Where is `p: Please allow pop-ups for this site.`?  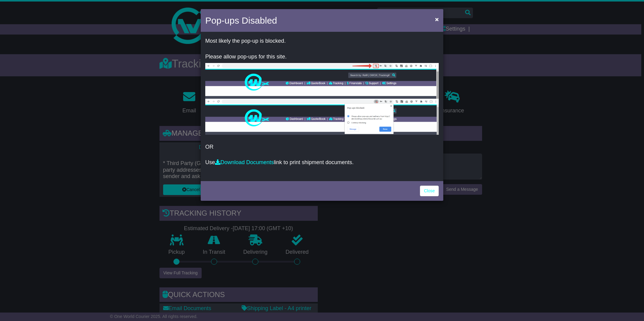 p: Please allow pop-ups for this site. is located at coordinates (322, 57).